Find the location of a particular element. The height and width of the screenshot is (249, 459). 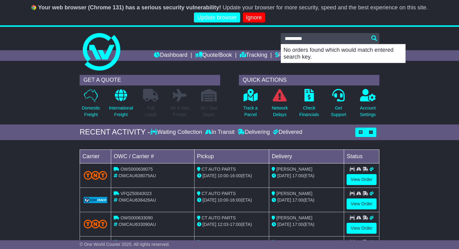

a: Tracking is located at coordinates (254, 56).